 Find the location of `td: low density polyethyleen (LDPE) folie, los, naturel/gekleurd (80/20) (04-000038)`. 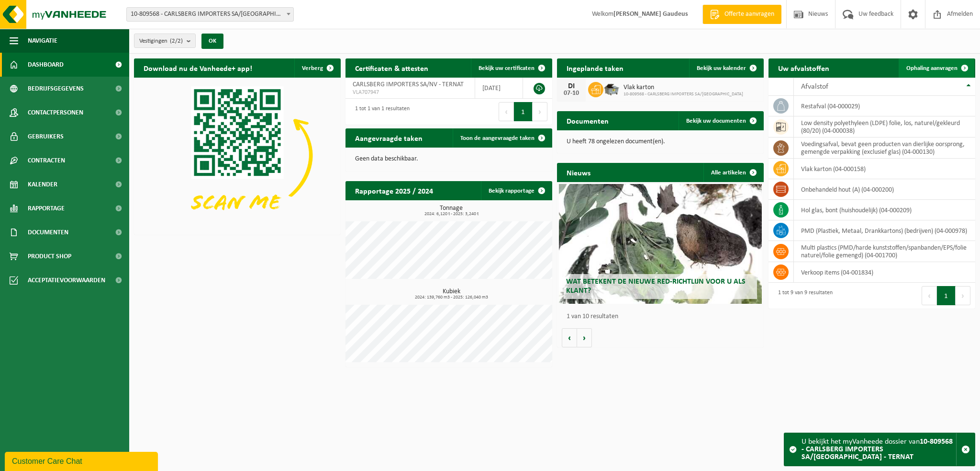

td: low density polyethyleen (LDPE) folie, los, naturel/gekleurd (80/20) (04-000038) is located at coordinates (884, 127).